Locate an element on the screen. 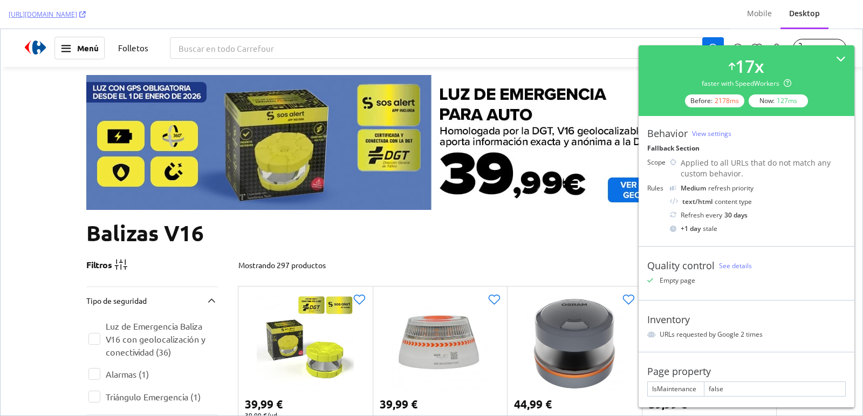 This screenshot has width=863, height=416. div: faster with SpeedWorkers is located at coordinates (747, 83).